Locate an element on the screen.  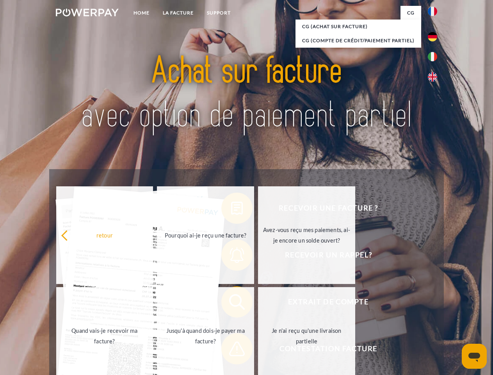
a: LA FACTURE is located at coordinates (178, 13).